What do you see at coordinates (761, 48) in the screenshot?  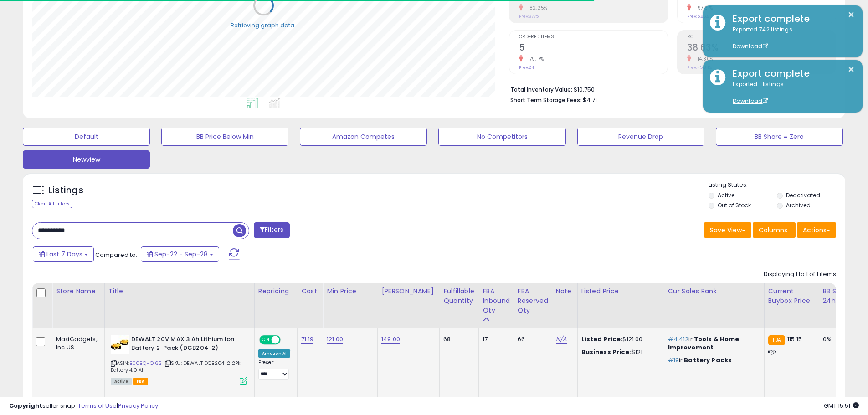 I see `h2: 38.63%` at bounding box center [761, 48].